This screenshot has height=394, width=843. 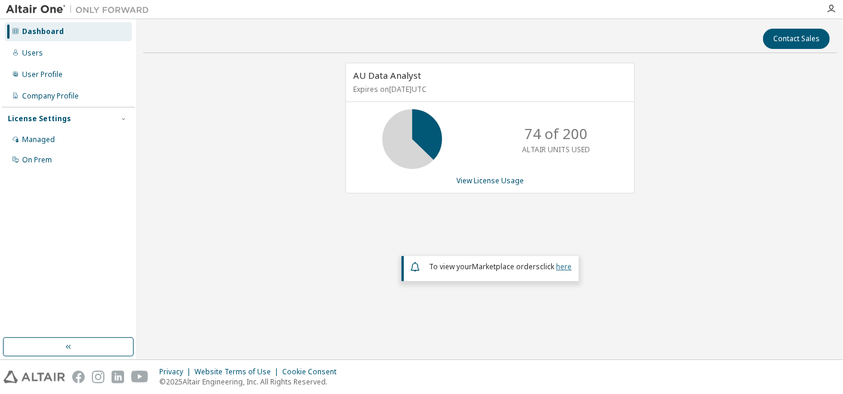 What do you see at coordinates (556, 134) in the screenshot?
I see `p: 74 of 200` at bounding box center [556, 134].